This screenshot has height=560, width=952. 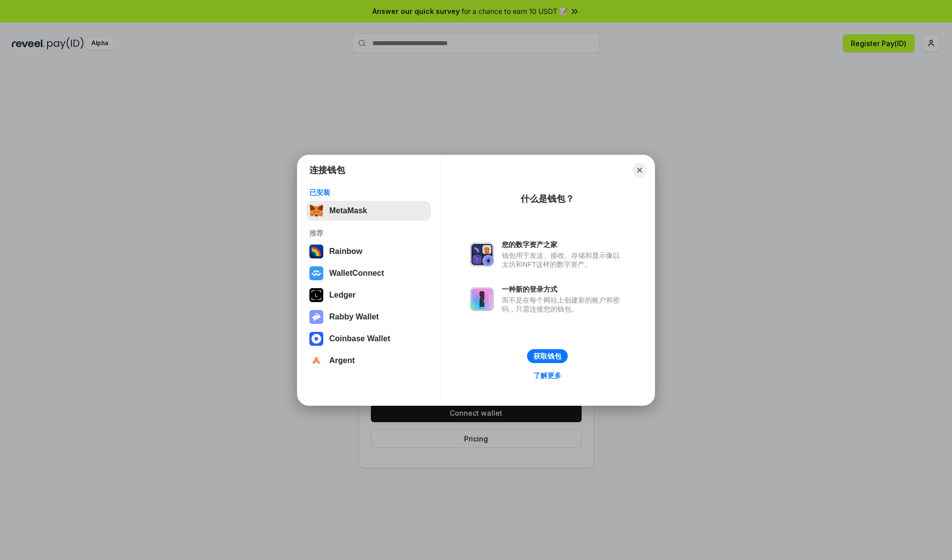 I want to click on button: Coinbase Wallet, so click(x=368, y=338).